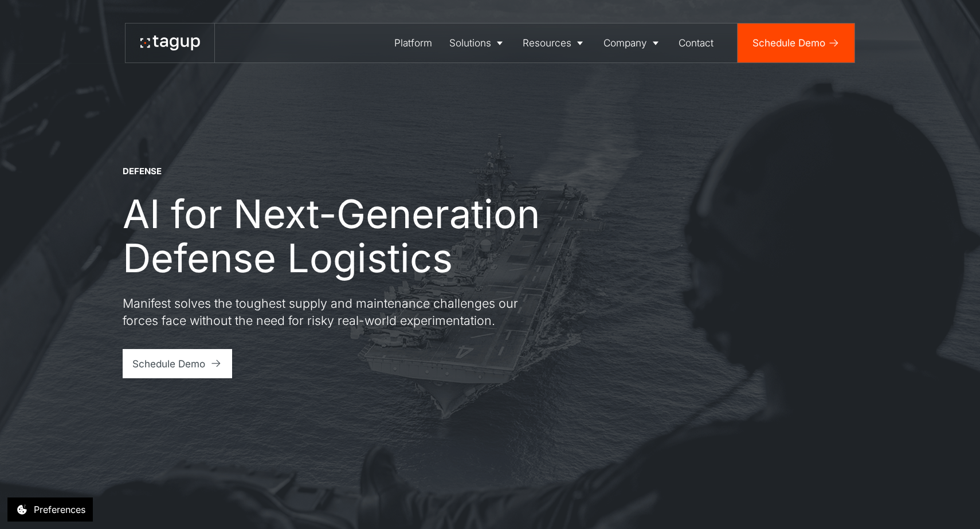 The image size is (980, 529). What do you see at coordinates (363, 236) in the screenshot?
I see `h1: AI for Next-Generation Defense Logistics` at bounding box center [363, 236].